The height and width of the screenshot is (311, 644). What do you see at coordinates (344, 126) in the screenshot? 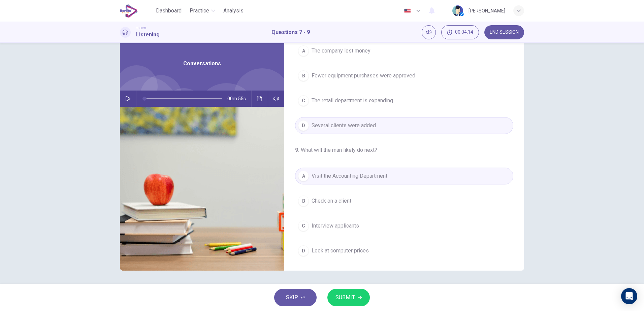
I see `span: Several clients were added` at bounding box center [344, 126].